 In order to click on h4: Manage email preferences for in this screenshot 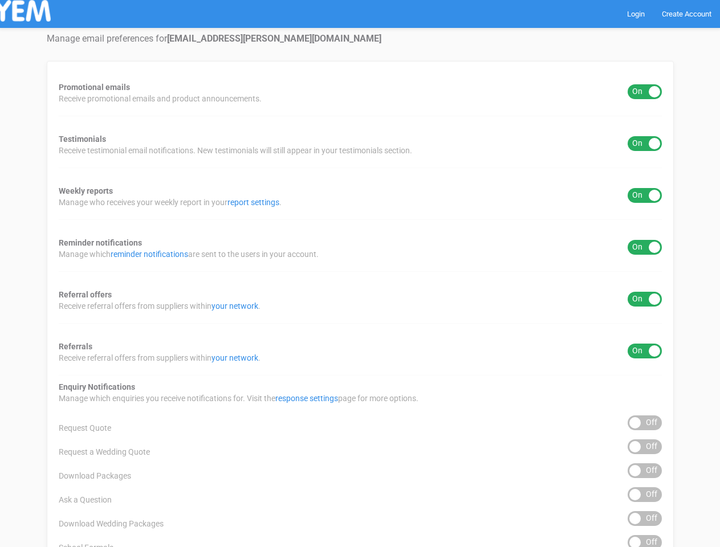, I will do `click(360, 39)`.